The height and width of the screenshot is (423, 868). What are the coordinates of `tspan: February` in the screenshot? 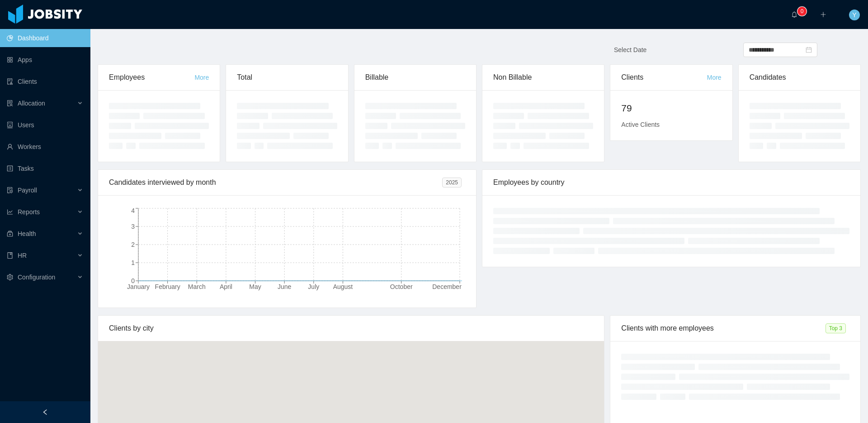 It's located at (168, 287).